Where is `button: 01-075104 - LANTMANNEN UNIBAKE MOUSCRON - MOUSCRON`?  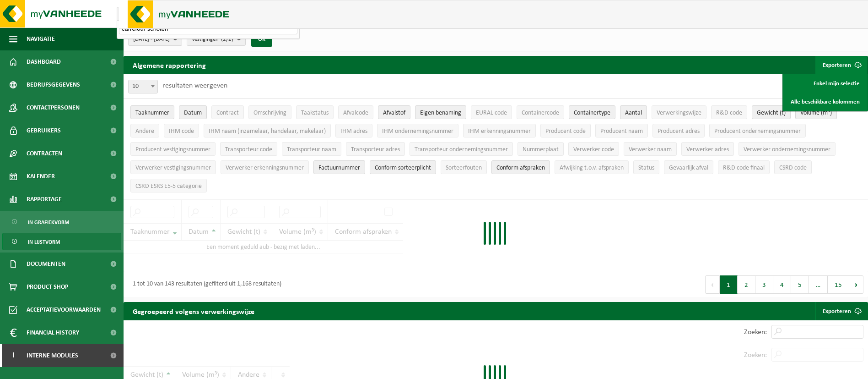
button: 01-075104 - LANTMANNEN UNIBAKE MOUSCRON - MOUSCRON is located at coordinates (208, 14).